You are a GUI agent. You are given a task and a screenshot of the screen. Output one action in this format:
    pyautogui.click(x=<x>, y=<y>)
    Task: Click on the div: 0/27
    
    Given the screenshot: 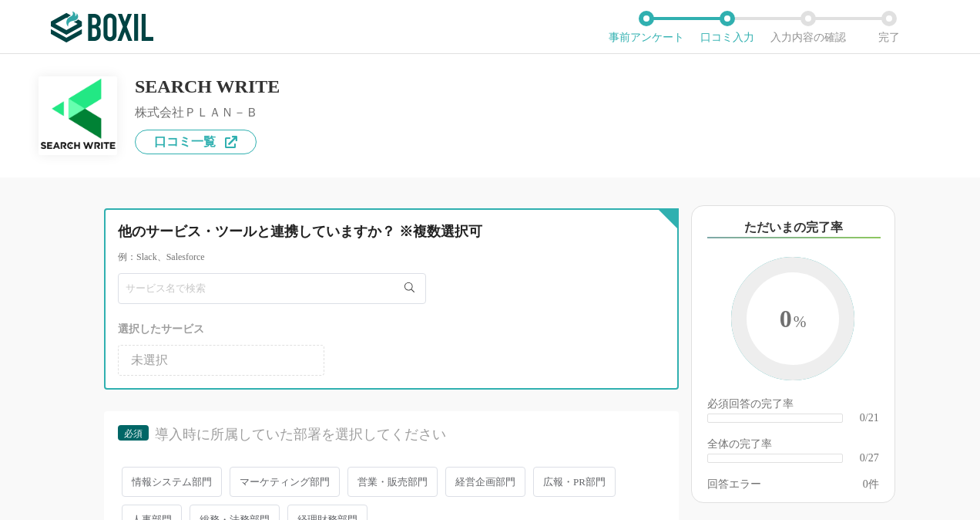 What is the action you would take?
    pyautogui.click(x=869, y=458)
    